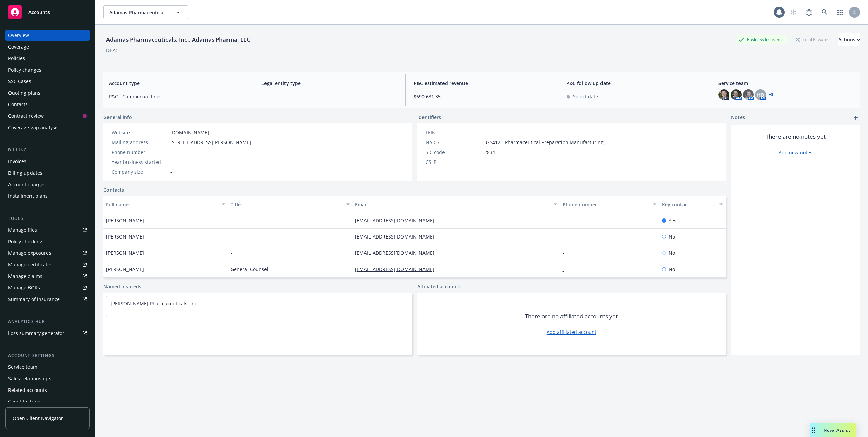 The height and width of the screenshot is (437, 868). I want to click on div: Manage BORs, so click(24, 288).